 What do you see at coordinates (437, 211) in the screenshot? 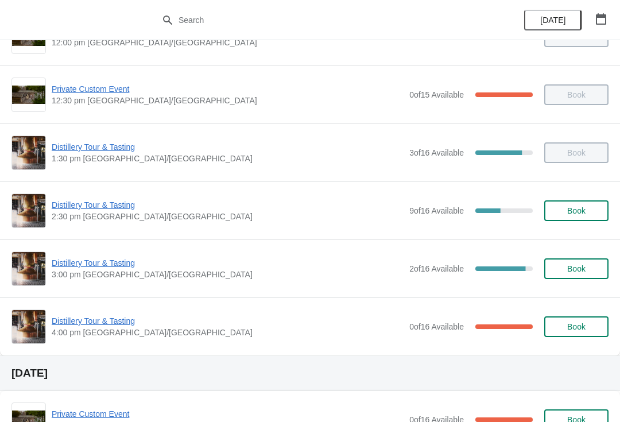
I see `span: 9 of 16 Available` at bounding box center [437, 211].